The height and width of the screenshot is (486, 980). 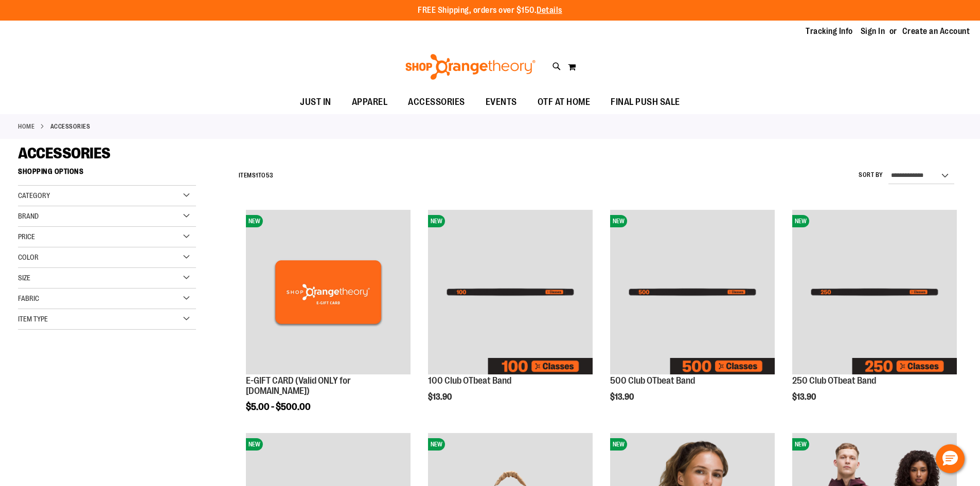 I want to click on a: APPAREL, so click(x=370, y=103).